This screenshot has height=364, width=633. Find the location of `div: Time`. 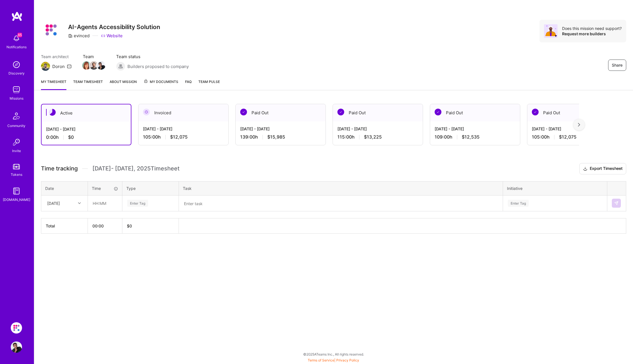

div: Time is located at coordinates (105, 188).